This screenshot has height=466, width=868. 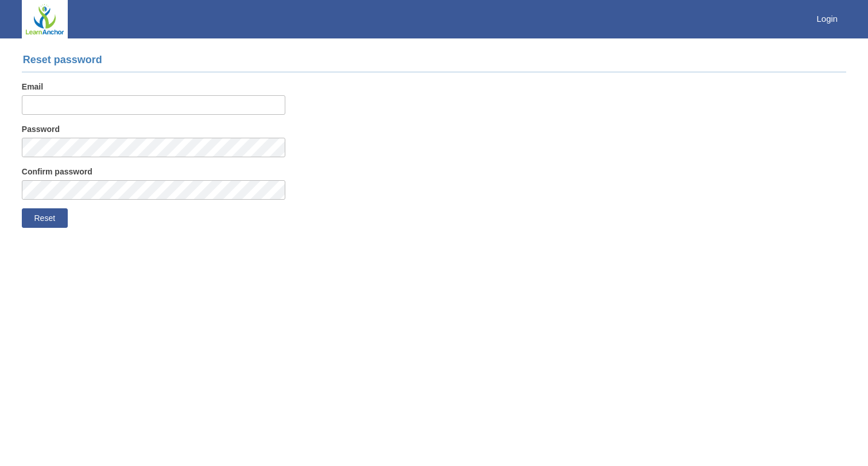 What do you see at coordinates (827, 19) in the screenshot?
I see `a: Login` at bounding box center [827, 19].